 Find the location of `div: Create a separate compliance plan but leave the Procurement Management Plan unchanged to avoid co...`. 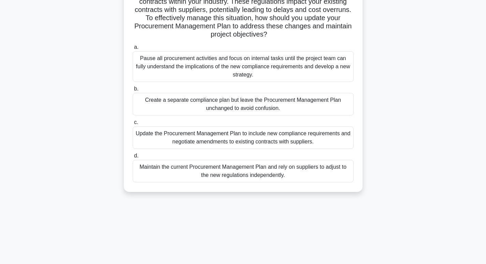

div: Create a separate compliance plan but leave the Procurement Management Plan unchanged to avoid co... is located at coordinates (243, 104).